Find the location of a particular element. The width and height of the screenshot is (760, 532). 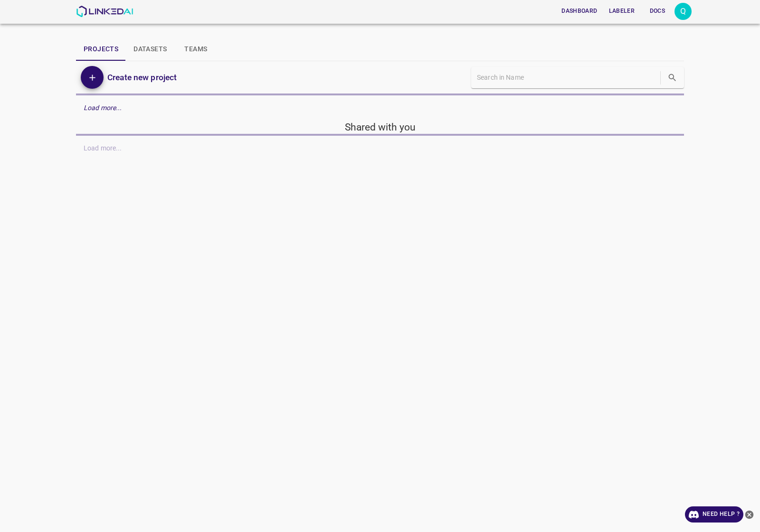

h5: Shared with you is located at coordinates (380, 127).